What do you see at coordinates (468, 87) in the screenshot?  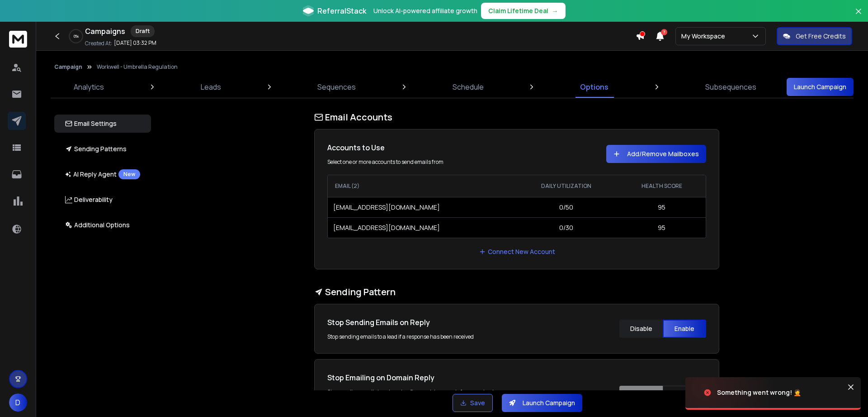 I see `a: Schedule` at bounding box center [468, 87].